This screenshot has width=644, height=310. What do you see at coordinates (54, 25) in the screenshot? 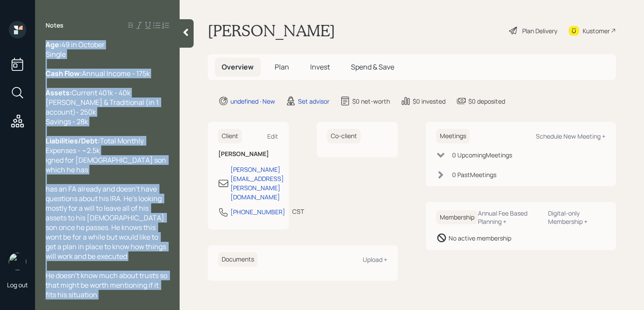
I see `label: Notes` at bounding box center [54, 25].